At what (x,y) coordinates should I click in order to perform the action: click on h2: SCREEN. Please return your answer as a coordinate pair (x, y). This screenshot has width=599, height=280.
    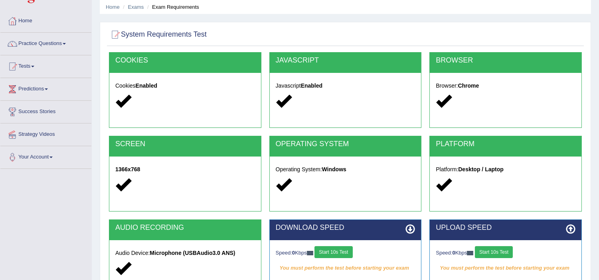
    Looking at the image, I should click on (185, 144).